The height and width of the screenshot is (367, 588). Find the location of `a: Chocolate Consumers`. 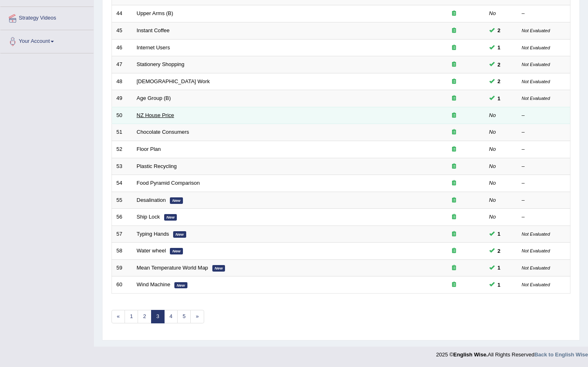

a: Chocolate Consumers is located at coordinates (163, 132).